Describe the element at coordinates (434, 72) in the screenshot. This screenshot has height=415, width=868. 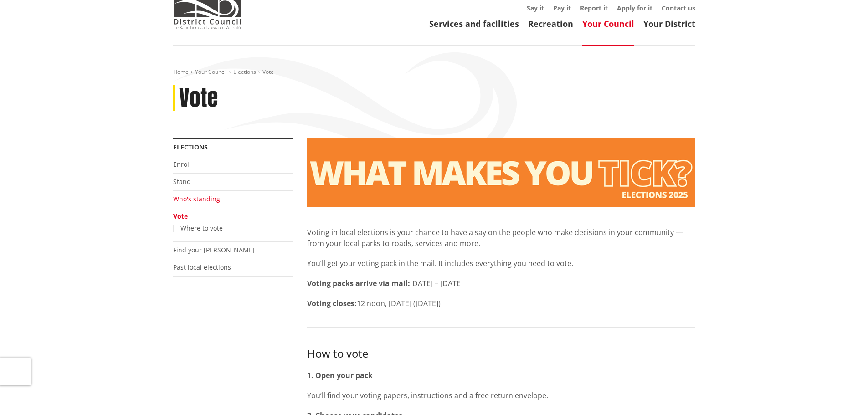
I see `nav: breadcrumb` at that location.